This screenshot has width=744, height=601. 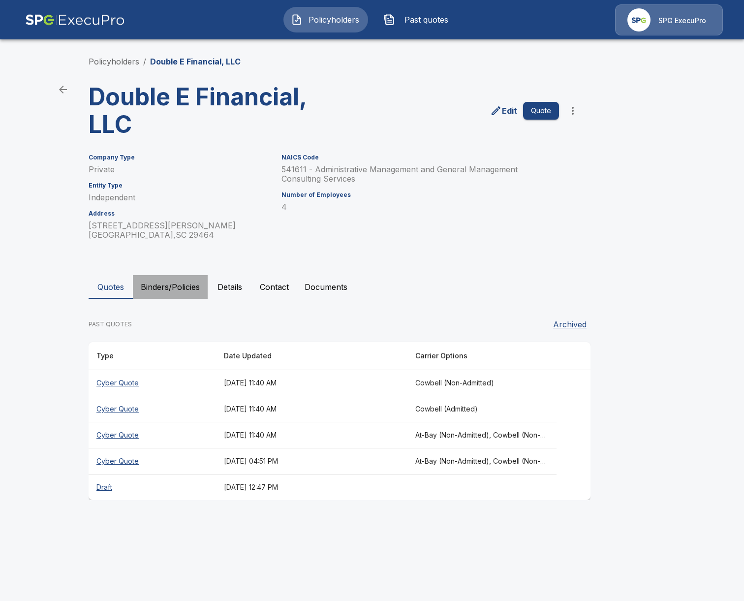 I want to click on p: PAST QUOTES, so click(x=110, y=324).